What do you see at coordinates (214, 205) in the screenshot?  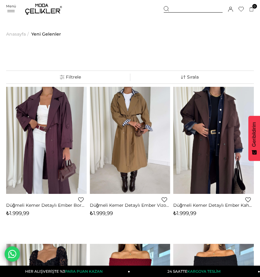 I see `a: Düğmeli Kemer Detaylı Ember Kahve Kadın Trenç 26K014` at bounding box center [214, 205].